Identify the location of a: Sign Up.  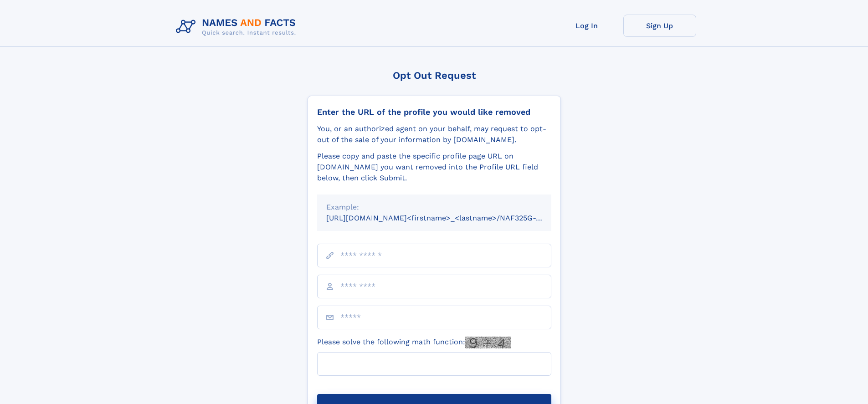
(660, 26).